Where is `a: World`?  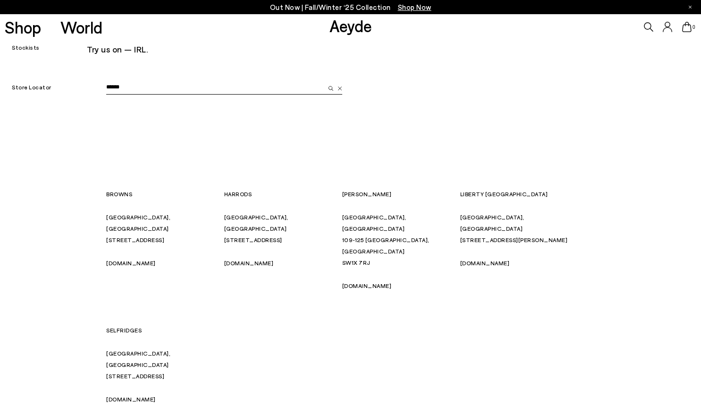
a: World is located at coordinates (81, 27).